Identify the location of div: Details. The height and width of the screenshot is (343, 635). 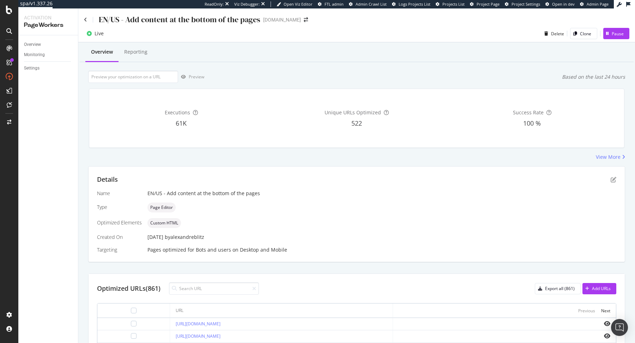
(107, 180).